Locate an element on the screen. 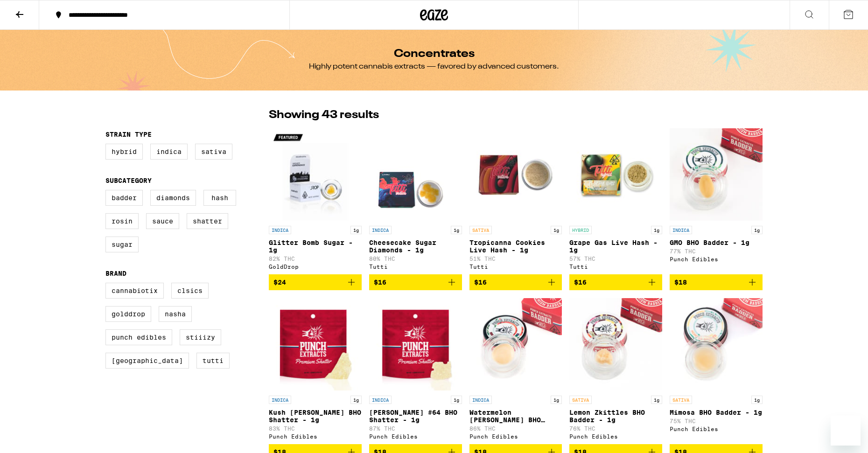  img: Tutti - Grape Gas Live Hash - 1g is located at coordinates (615, 174).